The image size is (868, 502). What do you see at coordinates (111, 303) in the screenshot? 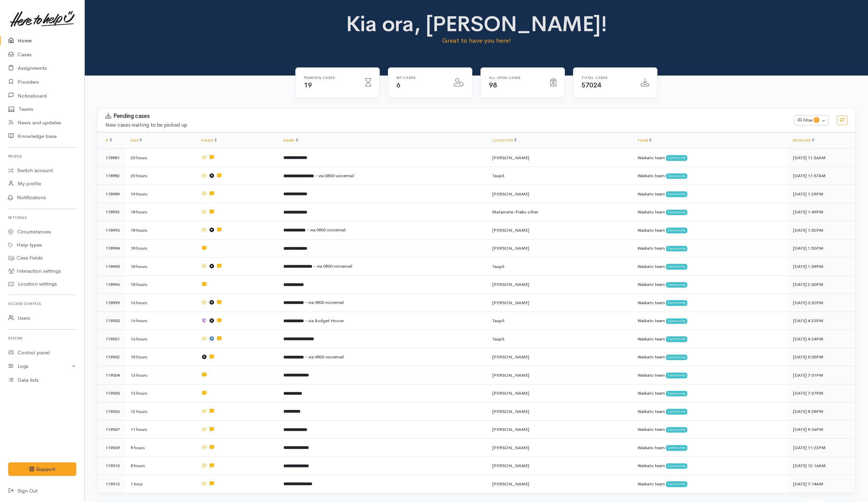
I see `td: 118999` at bounding box center [111, 303].